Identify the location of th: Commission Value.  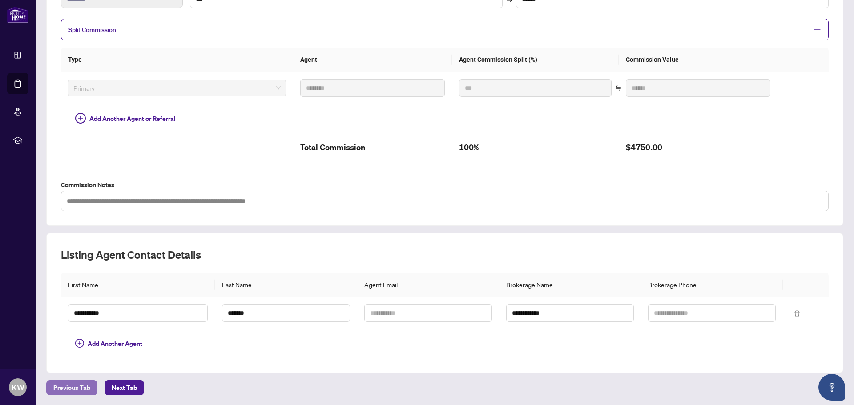
(698, 60).